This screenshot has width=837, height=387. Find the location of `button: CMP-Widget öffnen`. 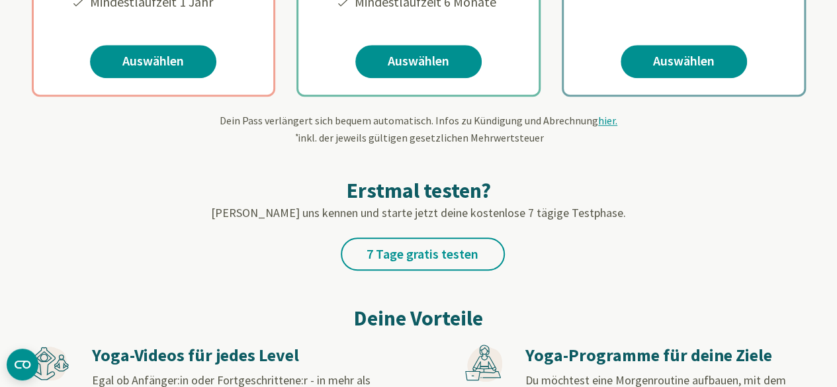

button: CMP-Widget öffnen is located at coordinates (22, 365).